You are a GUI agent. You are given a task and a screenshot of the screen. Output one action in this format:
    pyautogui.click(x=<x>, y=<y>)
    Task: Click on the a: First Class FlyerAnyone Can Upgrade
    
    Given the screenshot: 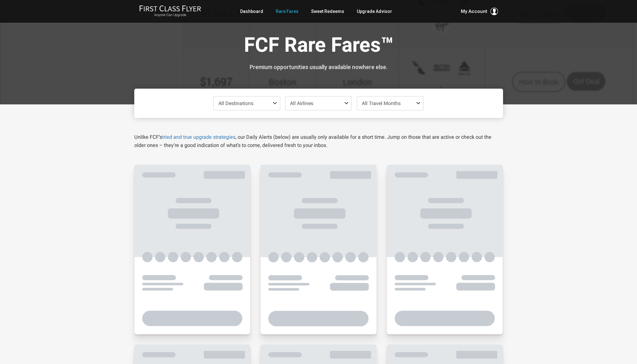 What is the action you would take?
    pyautogui.click(x=170, y=11)
    